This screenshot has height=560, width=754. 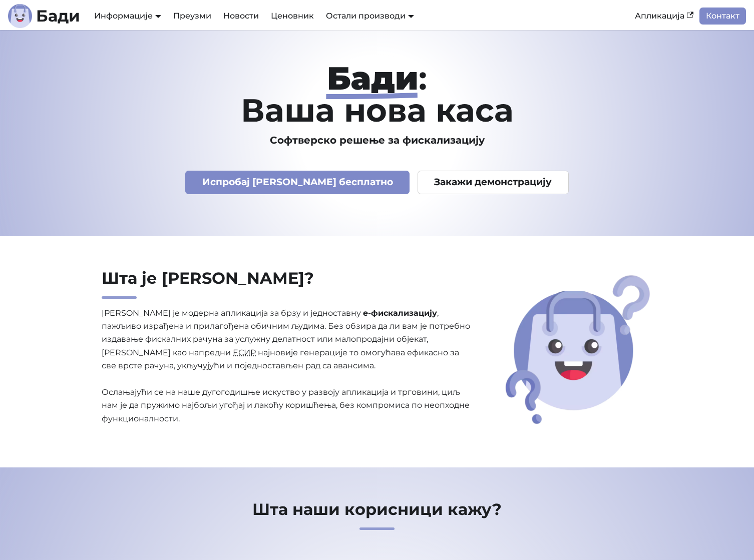 I want to click on a: Закажи демонстрацију, so click(x=493, y=182).